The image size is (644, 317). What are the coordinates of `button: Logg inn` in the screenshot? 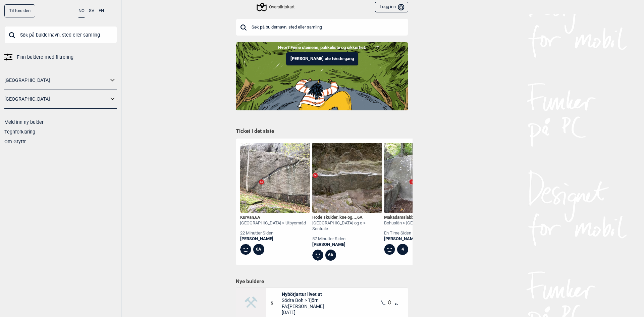 It's located at (391, 7).